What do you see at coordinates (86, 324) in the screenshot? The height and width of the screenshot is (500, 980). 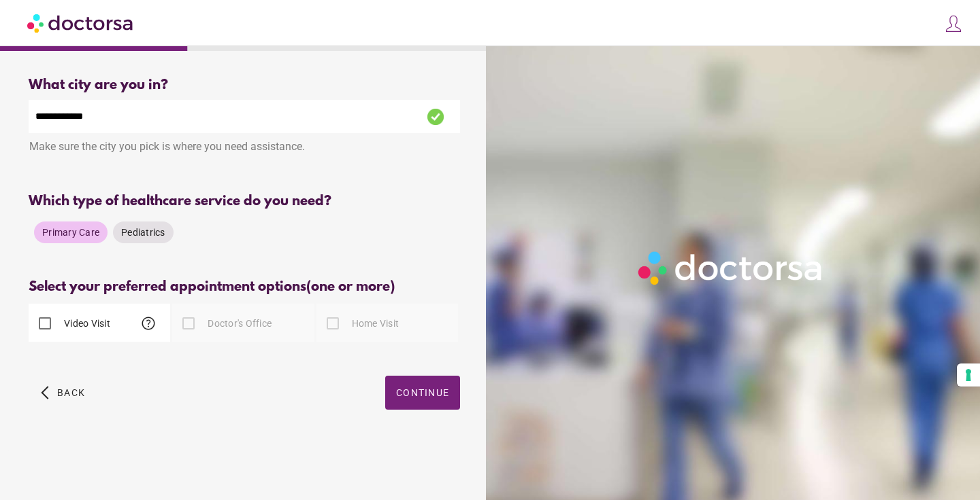 I see `label: Video Visit` at bounding box center [86, 324].